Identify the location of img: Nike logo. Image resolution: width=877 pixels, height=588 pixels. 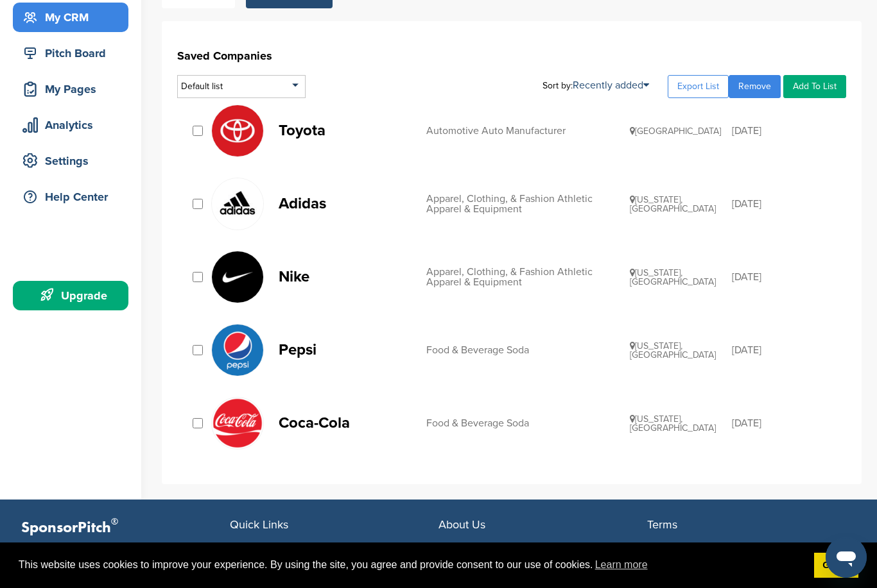
(237, 277).